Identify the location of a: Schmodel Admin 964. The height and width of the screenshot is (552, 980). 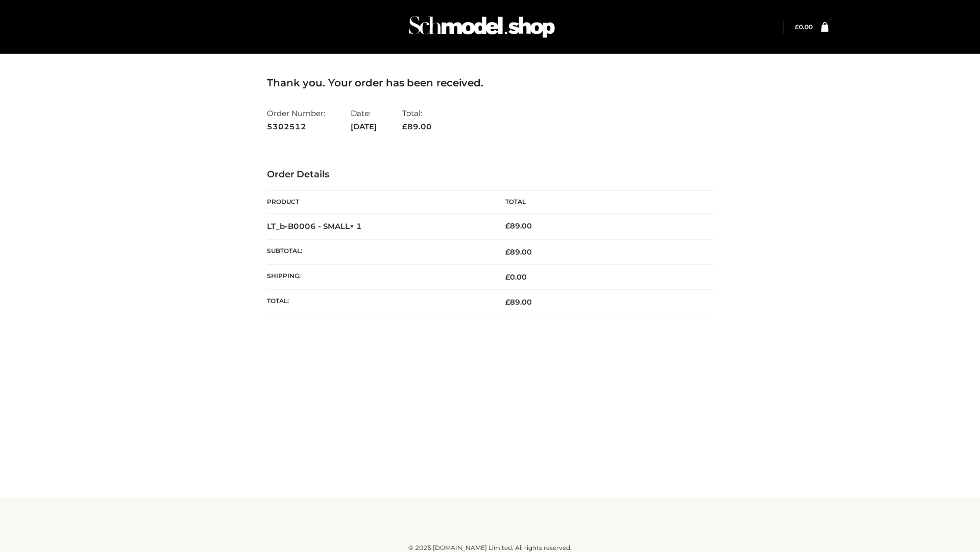
(482, 27).